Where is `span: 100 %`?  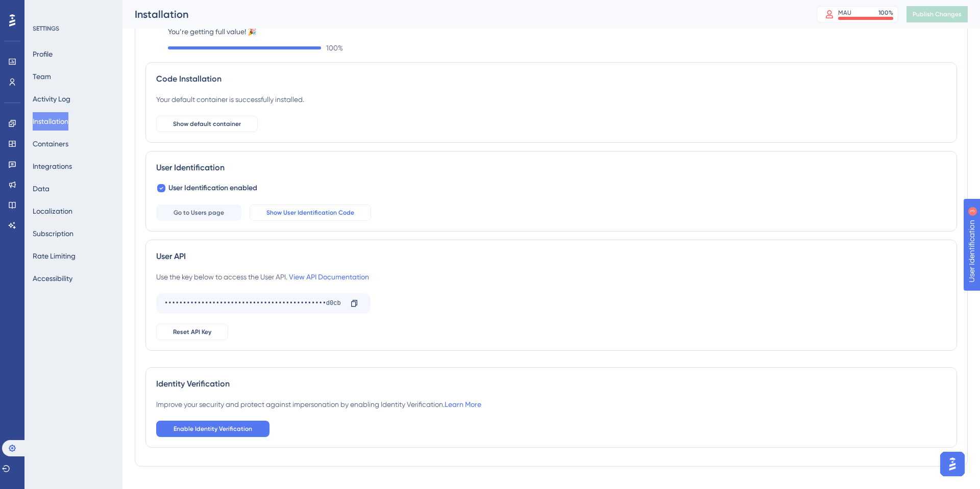 span: 100 % is located at coordinates (335, 48).